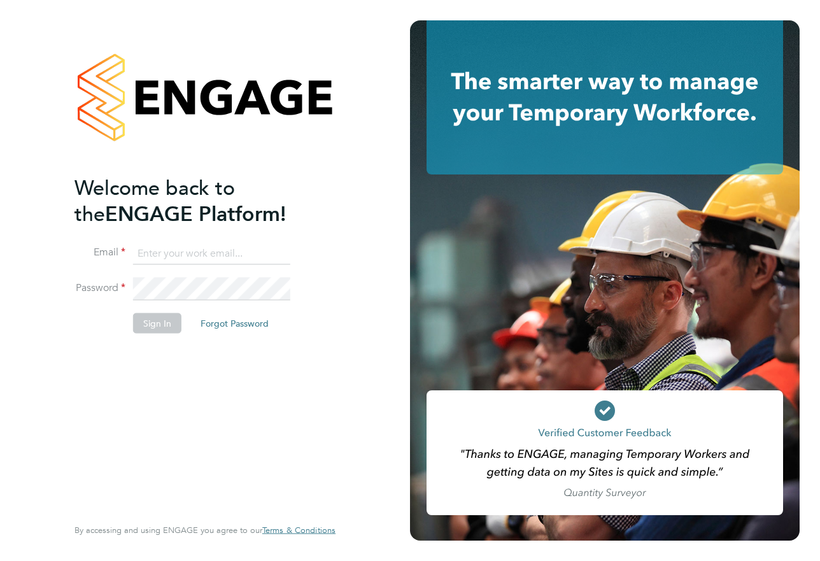 The height and width of the screenshot is (561, 820). Describe the element at coordinates (155, 201) in the screenshot. I see `span: Welcome back to the` at that location.